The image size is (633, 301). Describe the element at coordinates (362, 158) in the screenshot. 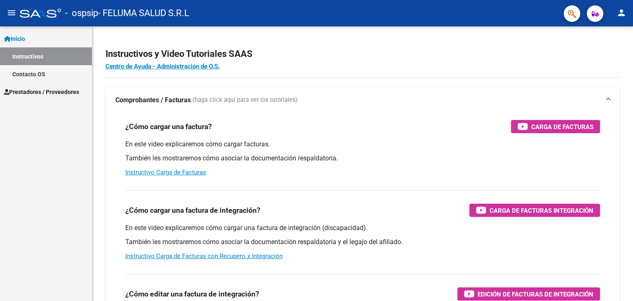

I see `p: También les mostraremos cómo asociar la documentación respaldatoria.` at that location.